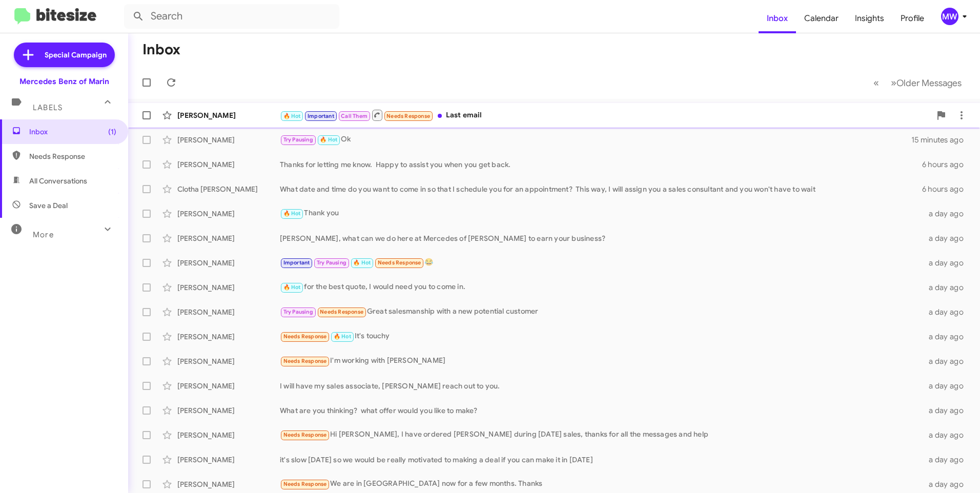 Image resolution: width=980 pixels, height=493 pixels. Describe the element at coordinates (48, 205) in the screenshot. I see `span: Save a Deal` at that location.